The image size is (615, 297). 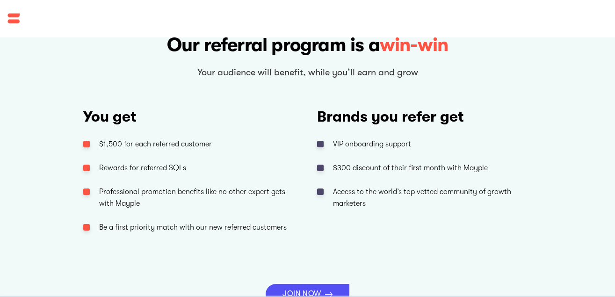 What do you see at coordinates (372, 144) in the screenshot?
I see `p: VIP onboarding support` at bounding box center [372, 144].